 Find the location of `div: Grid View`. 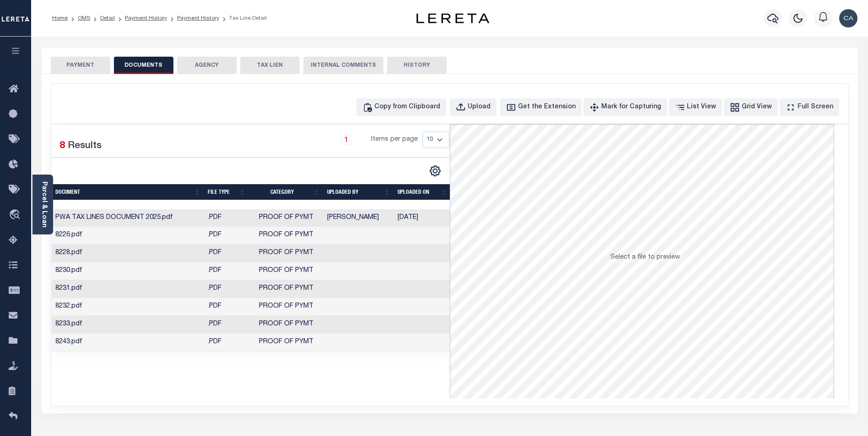

div: Grid View is located at coordinates (757, 108).